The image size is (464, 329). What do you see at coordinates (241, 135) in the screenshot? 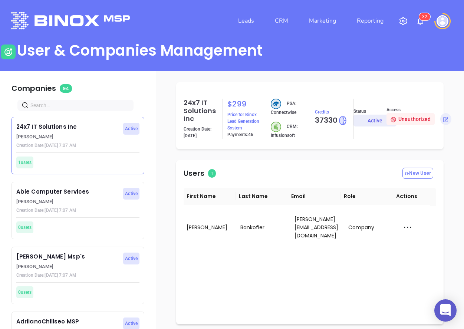
I see `p: Payments: 46` at bounding box center [241, 135].